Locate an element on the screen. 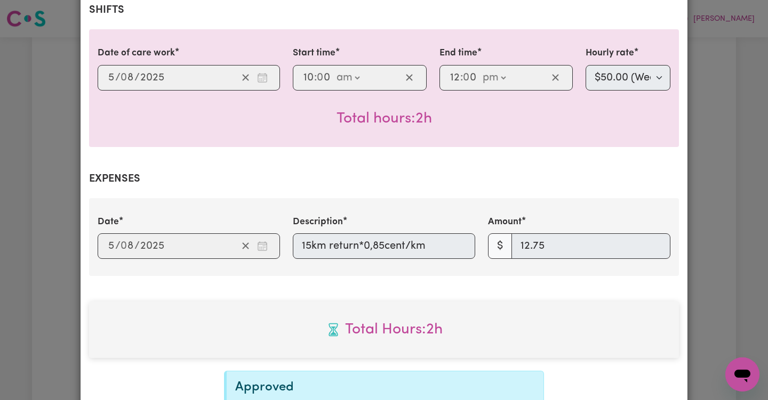 The image size is (768, 400). span: Approved is located at coordinates (264, 388).